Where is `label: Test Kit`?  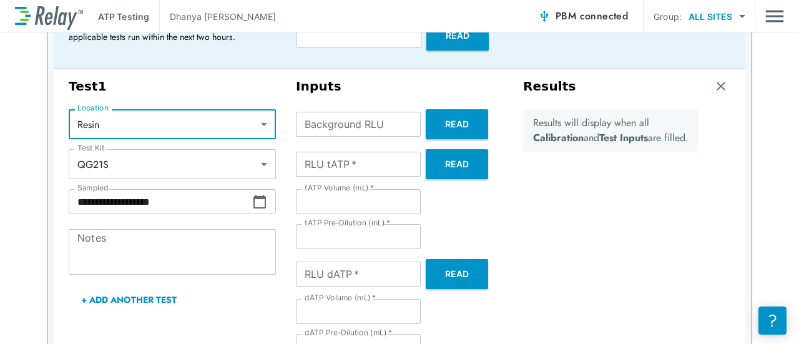 label: Test Kit is located at coordinates (91, 148).